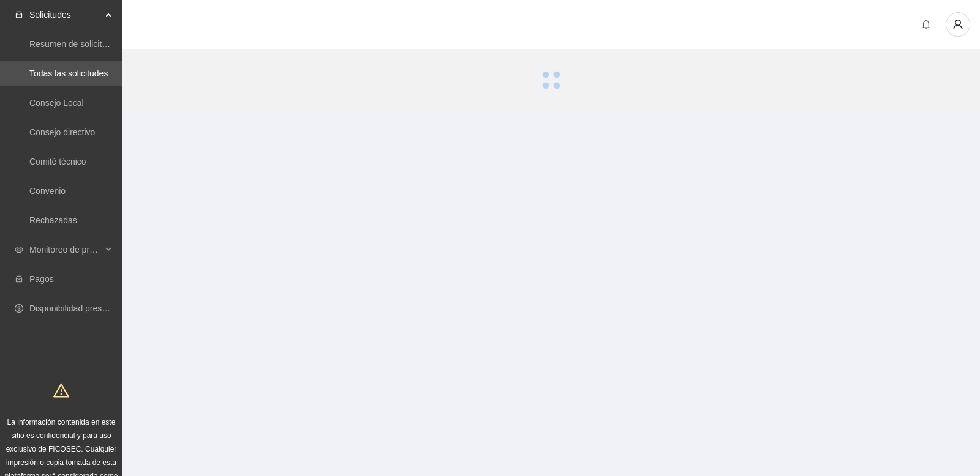 The width and height of the screenshot is (980, 476). I want to click on a: Disponibilidad presupuestal, so click(81, 308).